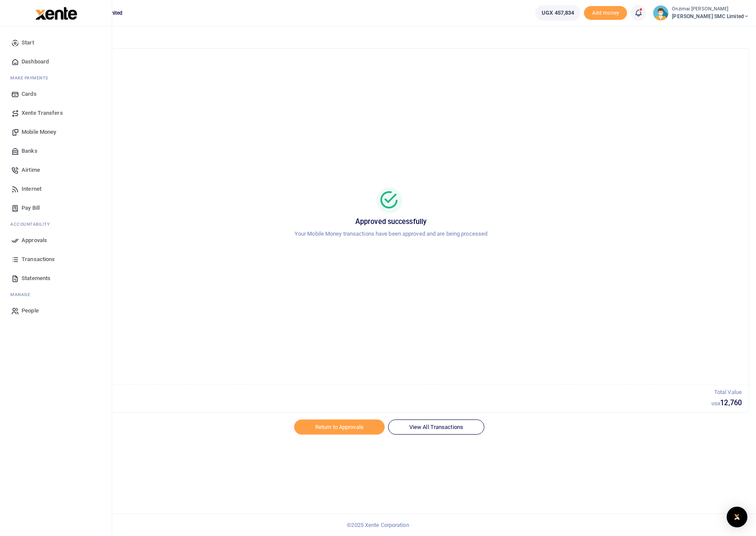 The height and width of the screenshot is (536, 756). Describe the element at coordinates (34, 241) in the screenshot. I see `span: Approvals` at that location.